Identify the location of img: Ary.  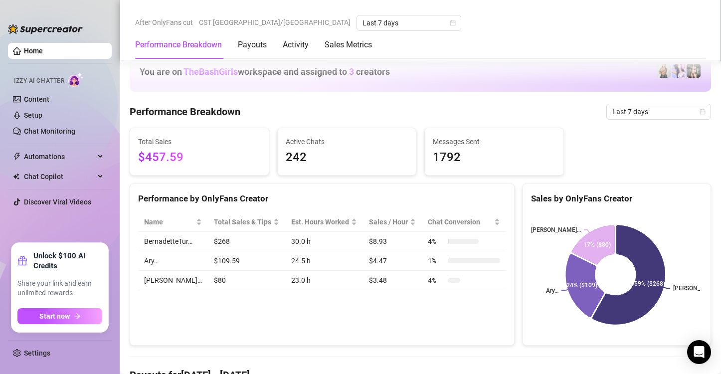
(678, 71).